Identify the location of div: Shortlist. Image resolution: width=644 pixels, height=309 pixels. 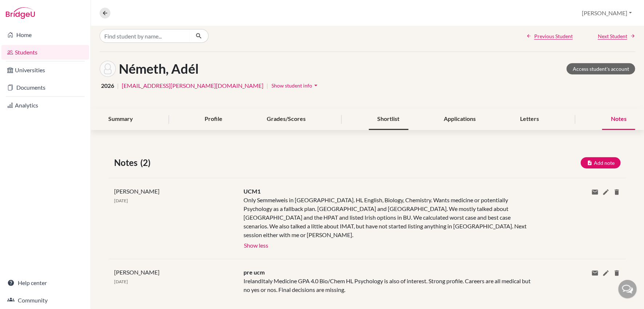
(389, 119).